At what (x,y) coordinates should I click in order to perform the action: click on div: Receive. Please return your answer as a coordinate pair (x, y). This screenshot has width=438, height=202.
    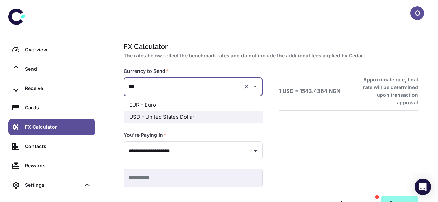
    Looking at the image, I should click on (58, 88).